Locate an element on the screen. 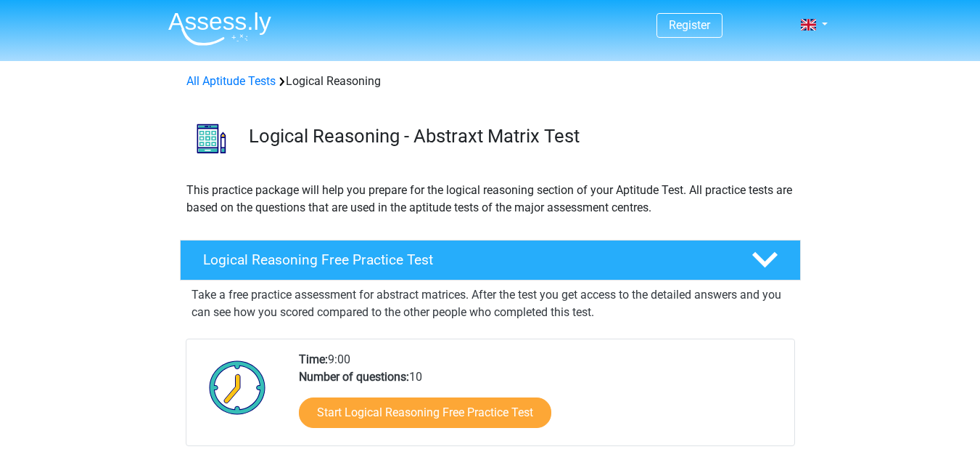 The height and width of the screenshot is (460, 980). div: 9:00 10 is located at coordinates (541, 398).